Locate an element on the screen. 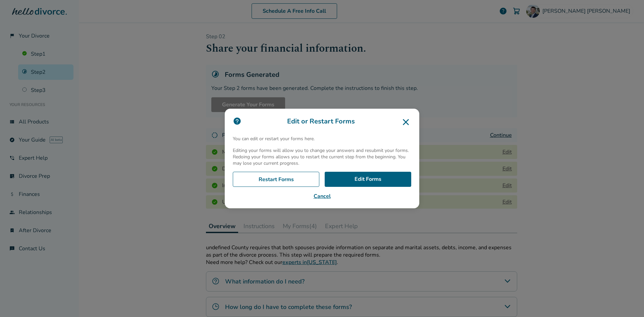 This screenshot has height=317, width=644. h3: Edit or Restart Forms is located at coordinates (322, 122).